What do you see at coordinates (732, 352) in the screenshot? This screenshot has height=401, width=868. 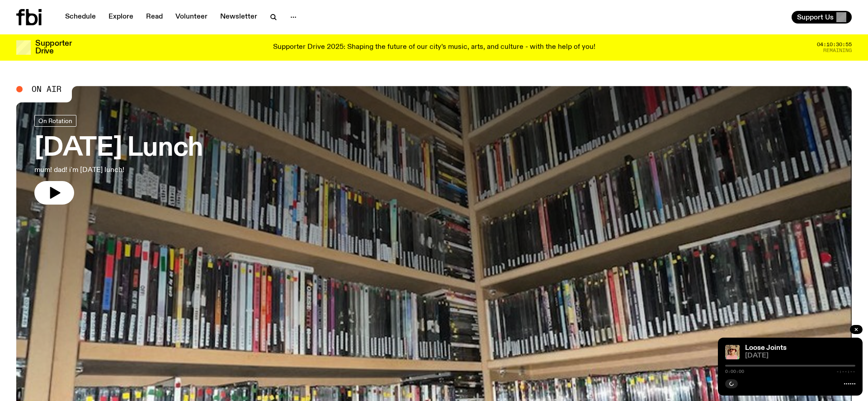 I see `img: Tyson stands in front of a paperbark tree wearing orange sunglasses, a suede bucket hat and a pin...` at bounding box center [732, 352].